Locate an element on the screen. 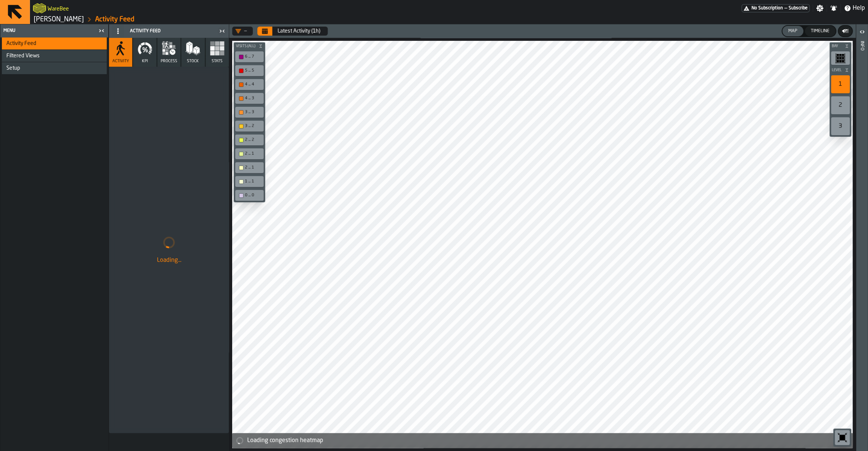 The width and height of the screenshot is (868, 451). button: Select date range is located at coordinates (299, 31).